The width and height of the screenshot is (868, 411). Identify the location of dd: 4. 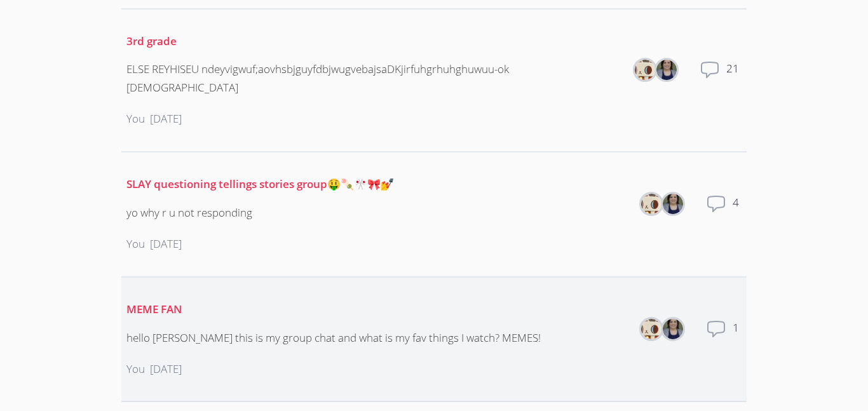
(737, 214).